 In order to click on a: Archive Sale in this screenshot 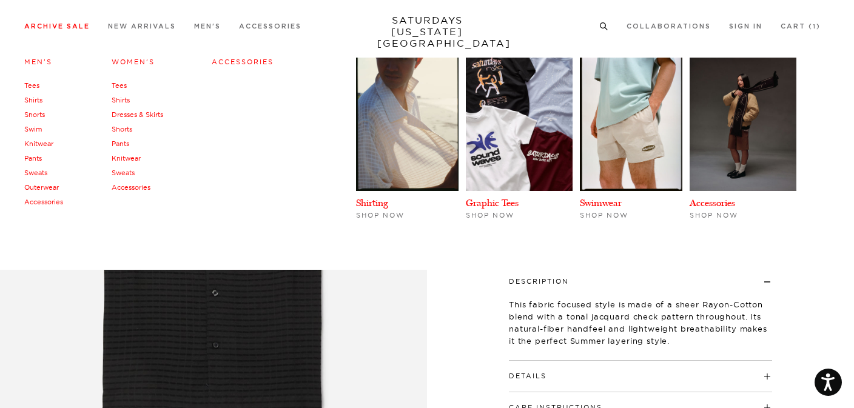, I will do `click(57, 26)`.